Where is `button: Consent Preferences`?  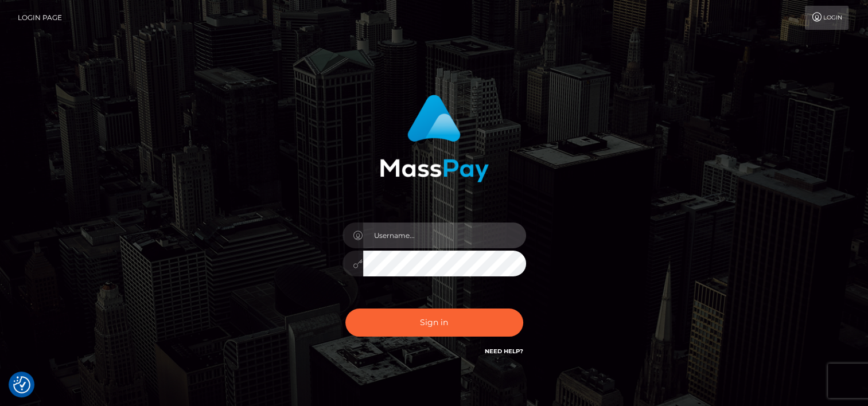 button: Consent Preferences is located at coordinates (22, 385).